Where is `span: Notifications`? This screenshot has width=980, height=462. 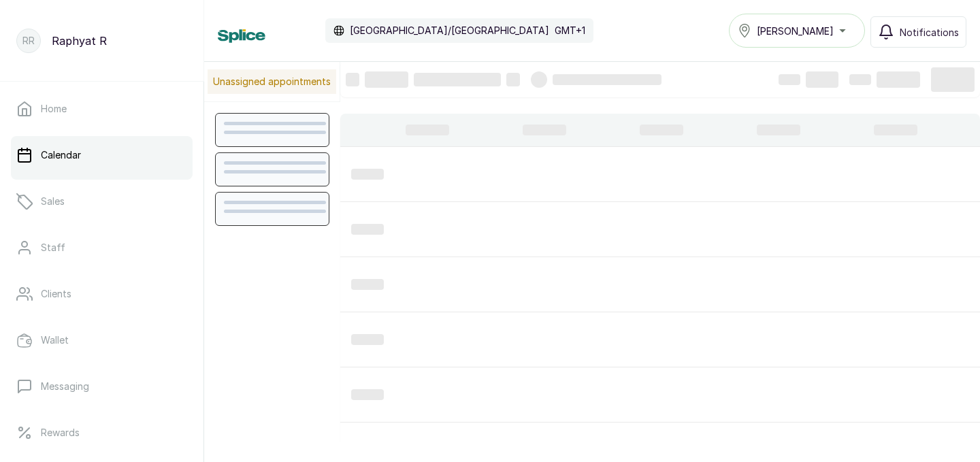 span: Notifications is located at coordinates (929, 32).